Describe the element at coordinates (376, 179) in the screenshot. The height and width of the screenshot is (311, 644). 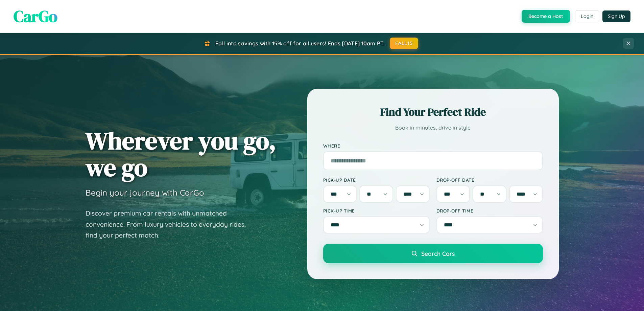
I see `label: Pick-up Date` at that location.